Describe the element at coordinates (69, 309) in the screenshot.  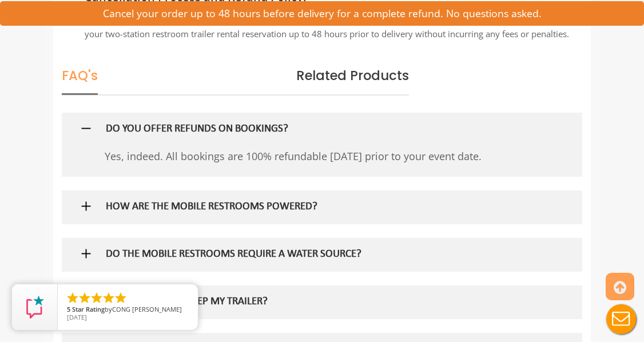
I see `span: 5` at that location.